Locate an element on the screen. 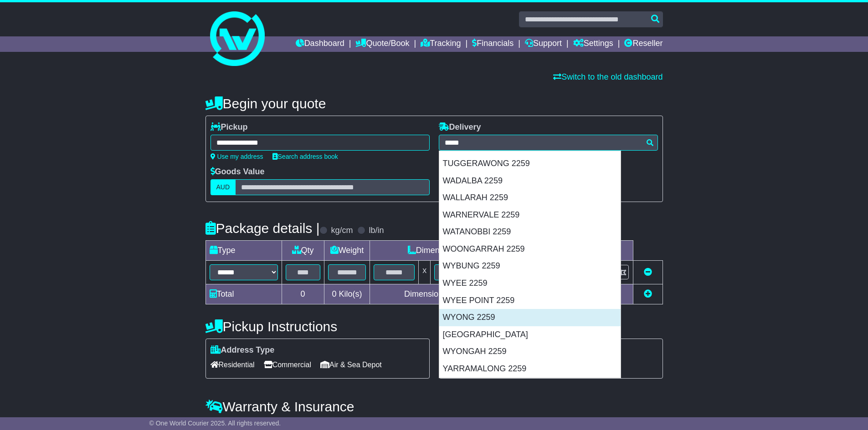  a: Remove this item is located at coordinates (648, 272).